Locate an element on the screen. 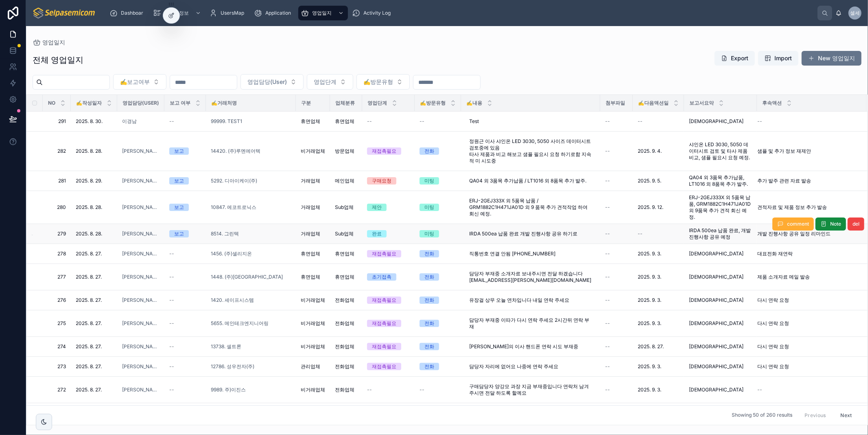 The width and height of the screenshot is (868, 435). span: 다시 연락 요청 is located at coordinates (774, 300).